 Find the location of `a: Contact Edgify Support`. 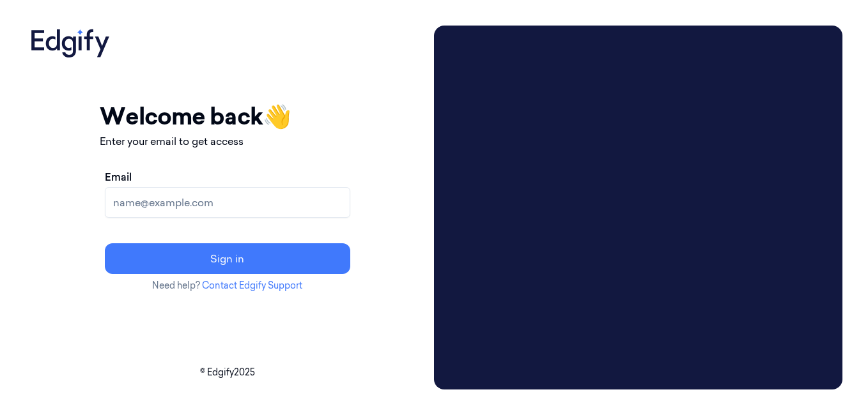

a: Contact Edgify Support is located at coordinates (252, 286).